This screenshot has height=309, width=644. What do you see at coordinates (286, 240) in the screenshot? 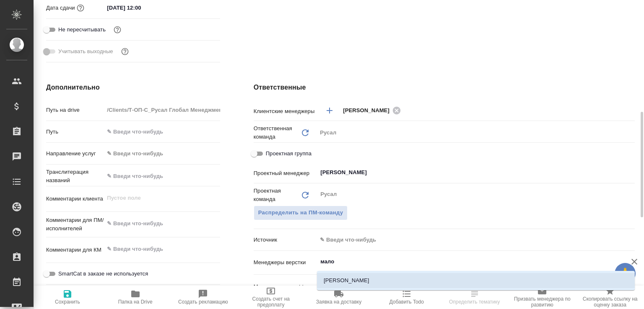
I see `p: Источник` at bounding box center [286, 240].